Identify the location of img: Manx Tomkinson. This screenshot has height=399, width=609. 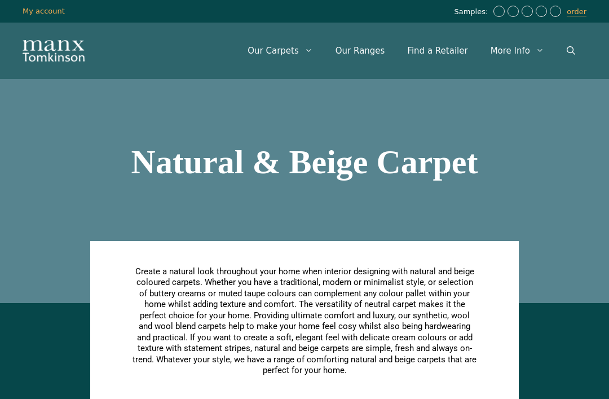
(54, 51).